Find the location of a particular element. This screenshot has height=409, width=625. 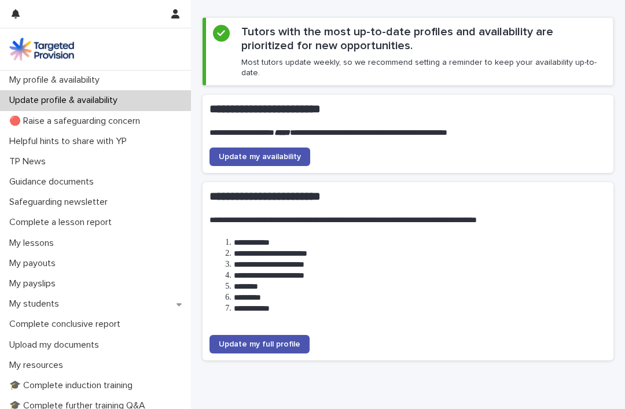

p: Complete conclusive report is located at coordinates (67, 324).